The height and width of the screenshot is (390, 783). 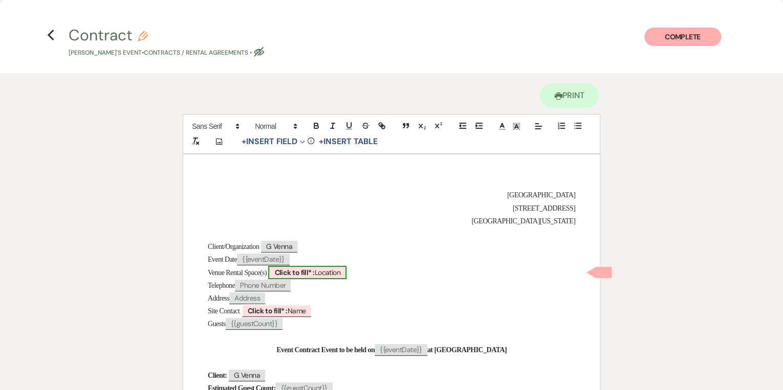 What do you see at coordinates (233, 247) in the screenshot?
I see `span: Client/Organization` at bounding box center [233, 247].